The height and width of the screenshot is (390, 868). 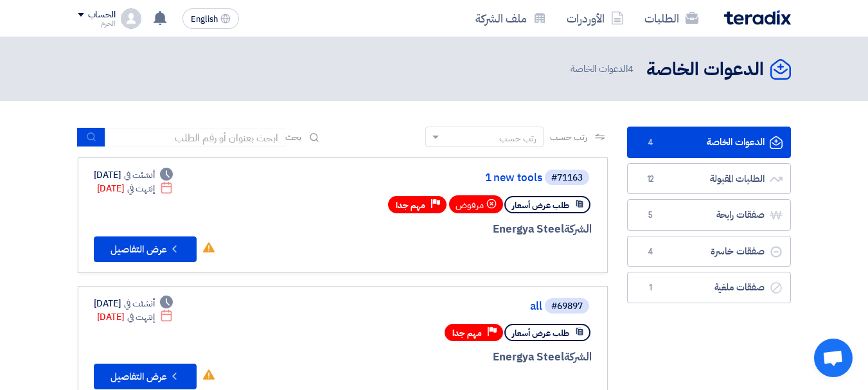 What do you see at coordinates (595, 18) in the screenshot?
I see `a: الأوردرات` at bounding box center [595, 18].